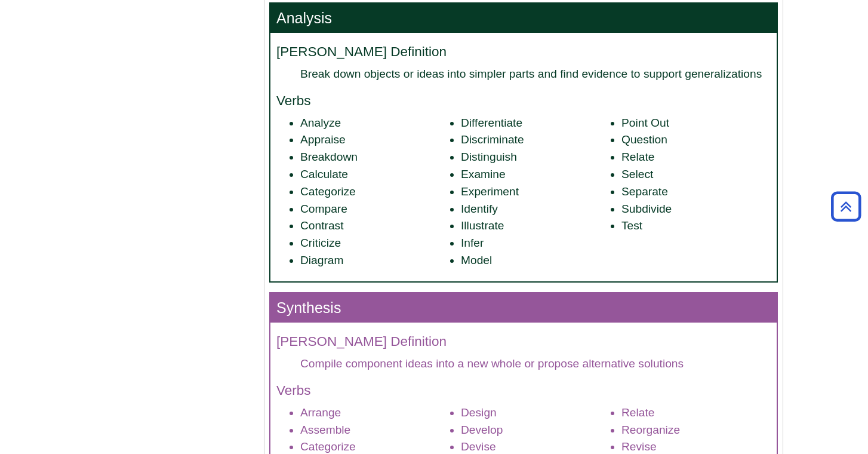 The height and width of the screenshot is (454, 868). Describe the element at coordinates (696, 139) in the screenshot. I see `li: Question` at that location.